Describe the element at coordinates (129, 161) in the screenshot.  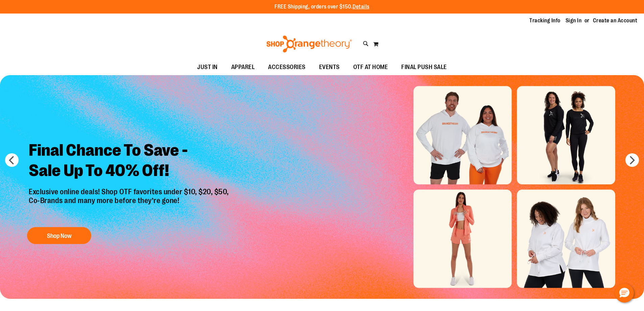
I see `h2: Final Chance To Save - Sale Up To 40% Off!` at that location.